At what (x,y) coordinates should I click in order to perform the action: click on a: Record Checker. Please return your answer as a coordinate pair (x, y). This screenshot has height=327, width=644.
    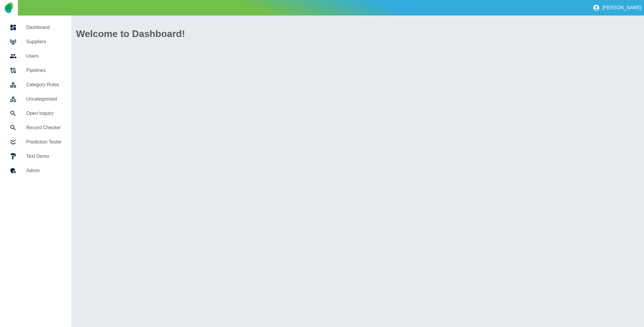
    Looking at the image, I should click on (35, 128).